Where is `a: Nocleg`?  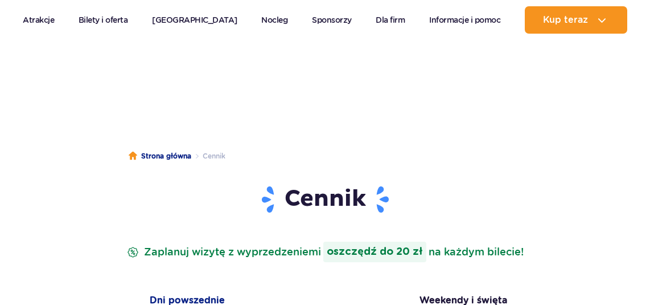 a: Nocleg is located at coordinates (274, 20).